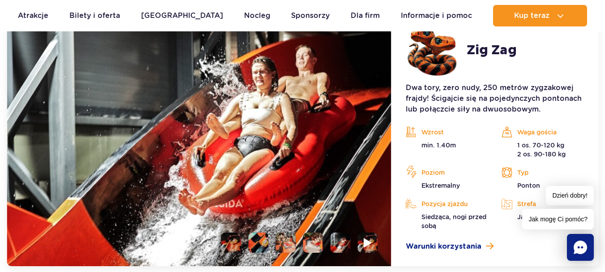 The image size is (605, 272). Describe the element at coordinates (447, 221) in the screenshot. I see `p: Siedząca, nogi przed sobą` at that location.